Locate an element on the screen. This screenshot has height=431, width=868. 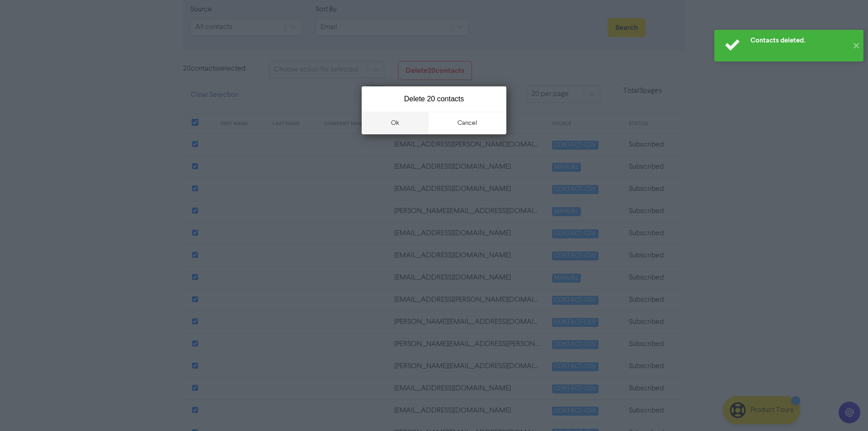
div: Contacts deleted. is located at coordinates (798, 40).